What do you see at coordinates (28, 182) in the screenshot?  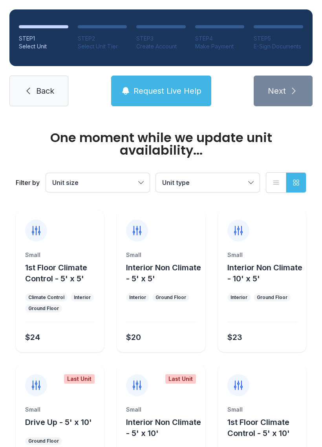 I see `div: Filter by` at bounding box center [28, 182].